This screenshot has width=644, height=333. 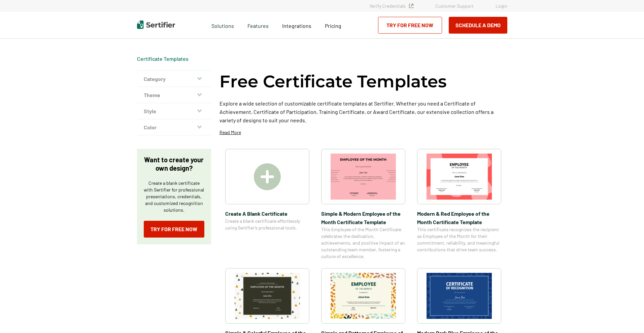 I want to click on img: Modern Dark Blue Employee of the Month Certificate Template, so click(x=459, y=296).